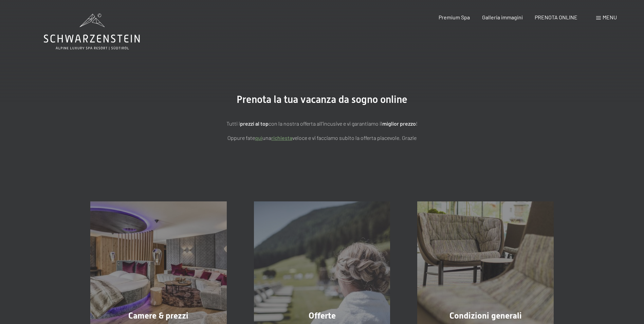 This screenshot has height=324, width=644. Describe the element at coordinates (454, 17) in the screenshot. I see `a: Premium Spa` at that location.